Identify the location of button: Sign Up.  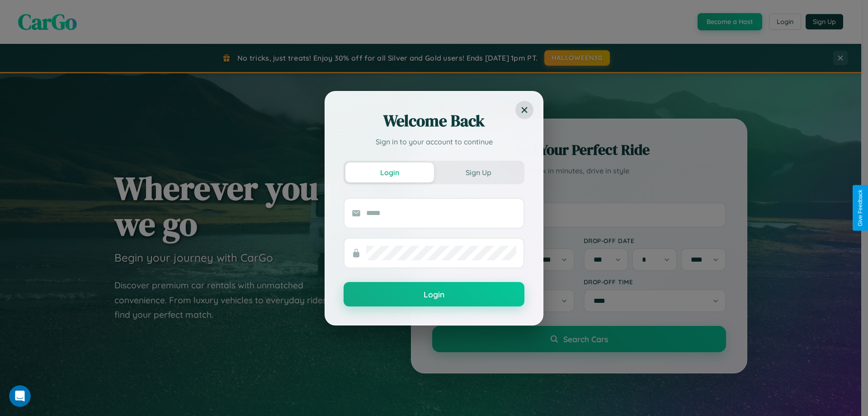
(479, 173).